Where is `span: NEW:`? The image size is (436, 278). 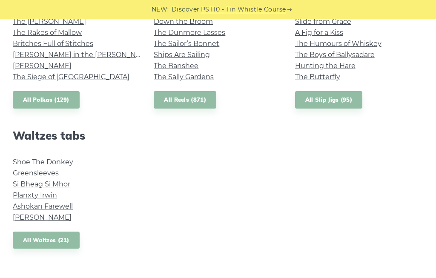 span: NEW: is located at coordinates (160, 9).